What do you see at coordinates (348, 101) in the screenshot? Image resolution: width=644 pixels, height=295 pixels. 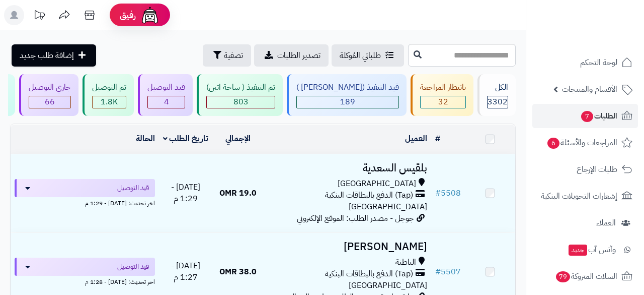 I see `div: 189` at bounding box center [348, 101].